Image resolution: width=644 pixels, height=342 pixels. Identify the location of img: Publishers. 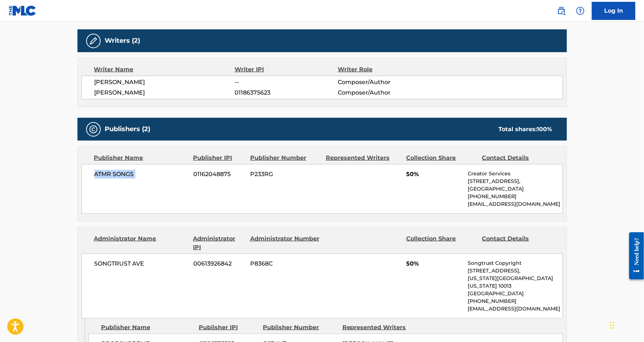
(93, 130).